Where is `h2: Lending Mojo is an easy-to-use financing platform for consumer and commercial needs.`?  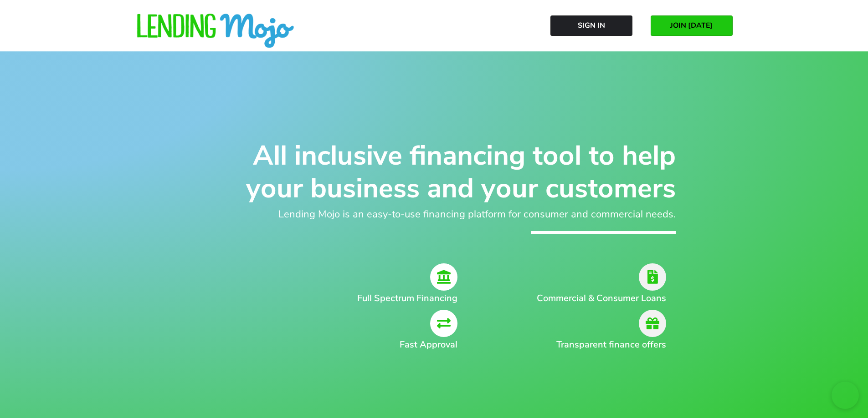 h2: Lending Mojo is an easy-to-use financing platform for consumer and commercial needs. is located at coordinates (434, 214).